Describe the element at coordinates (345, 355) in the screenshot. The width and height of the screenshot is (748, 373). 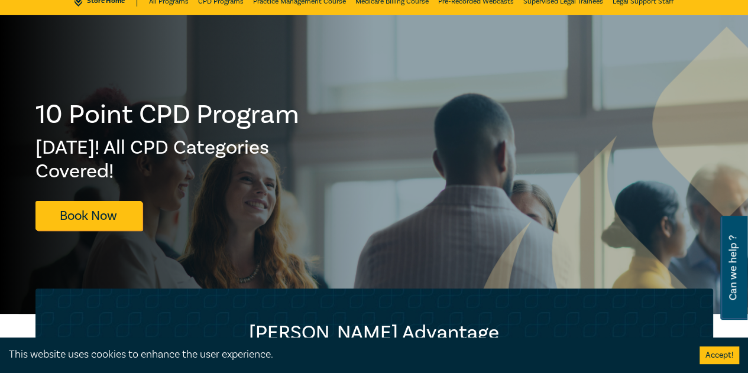
I see `div: This website uses cookies to enhance the user experience.` at that location.